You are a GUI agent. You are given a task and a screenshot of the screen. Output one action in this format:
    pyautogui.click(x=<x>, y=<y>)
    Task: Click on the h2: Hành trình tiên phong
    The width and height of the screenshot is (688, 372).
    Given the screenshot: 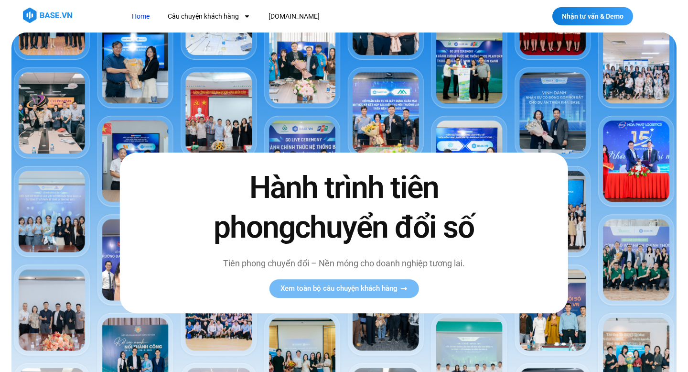 What is the action you would take?
    pyautogui.click(x=344, y=207)
    